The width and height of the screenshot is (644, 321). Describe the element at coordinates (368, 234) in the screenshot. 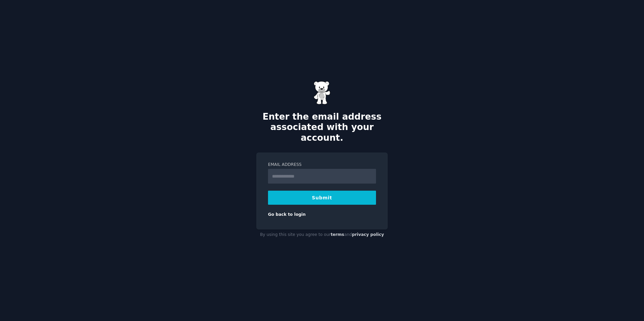

I see `a: privacy policy` at that location.